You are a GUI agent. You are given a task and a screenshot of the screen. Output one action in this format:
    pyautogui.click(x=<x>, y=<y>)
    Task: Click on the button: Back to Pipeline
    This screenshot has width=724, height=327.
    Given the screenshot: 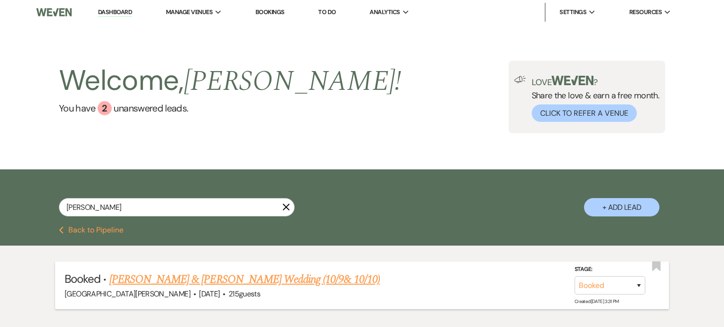 What is the action you would take?
    pyautogui.click(x=91, y=230)
    